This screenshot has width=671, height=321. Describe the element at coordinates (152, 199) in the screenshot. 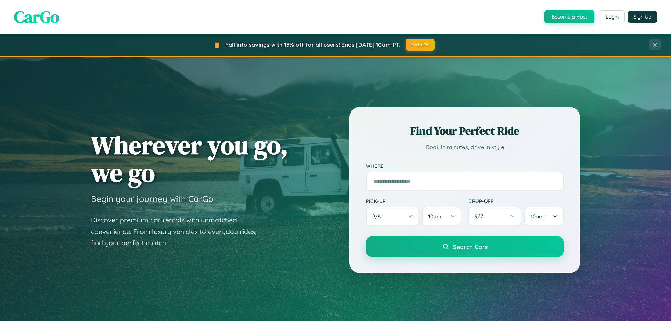

I see `h3: Begin your journey with CarGo` at that location.